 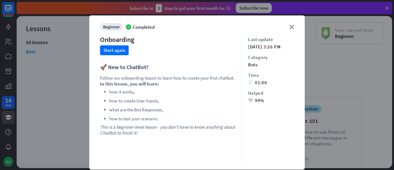 What do you see at coordinates (114, 50) in the screenshot?
I see `button: Start again` at bounding box center [114, 50].